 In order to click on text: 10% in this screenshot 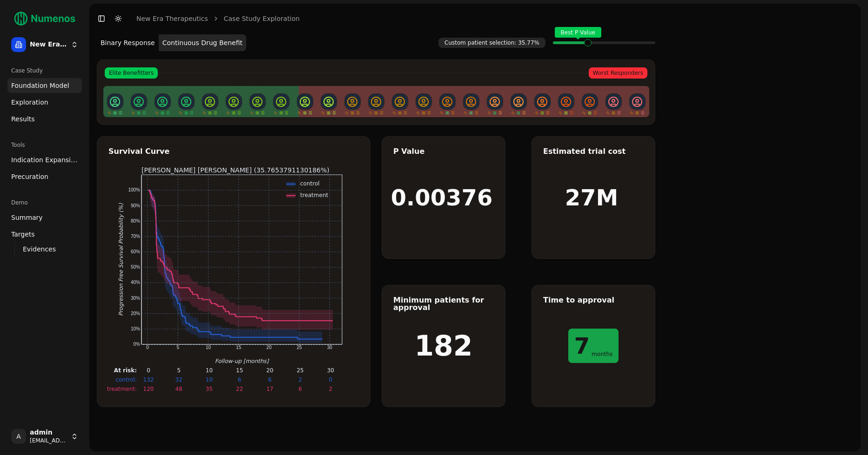, I will do `click(135, 329)`.